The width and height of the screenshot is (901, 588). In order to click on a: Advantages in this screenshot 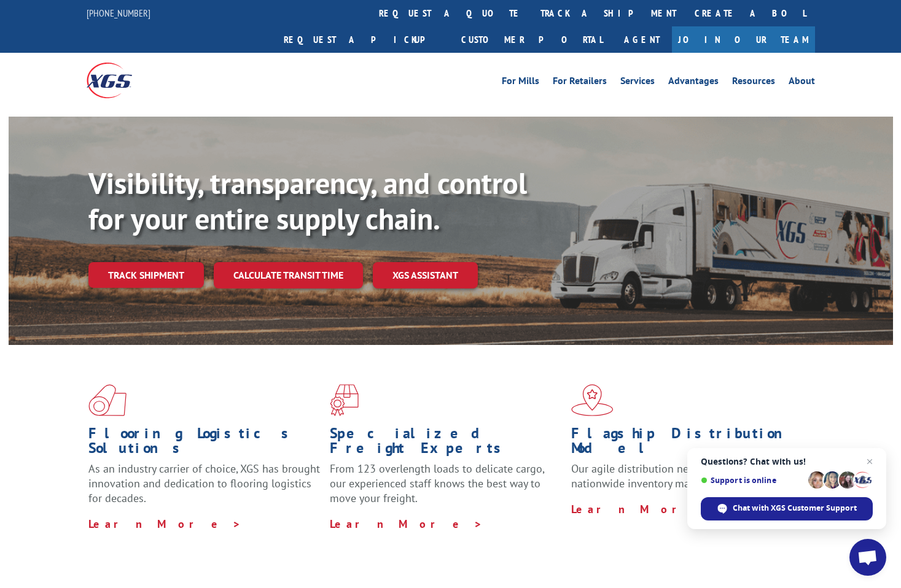, I will do `click(693, 83)`.